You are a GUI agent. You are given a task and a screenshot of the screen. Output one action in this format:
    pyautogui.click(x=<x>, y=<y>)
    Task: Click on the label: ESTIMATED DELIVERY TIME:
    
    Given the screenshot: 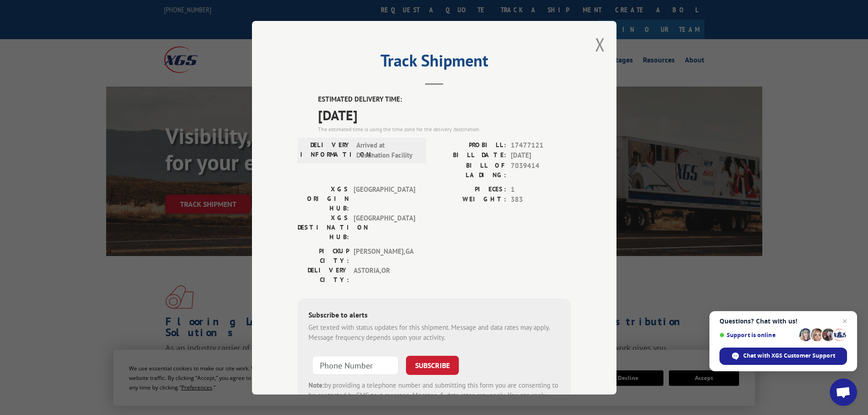 What is the action you would take?
    pyautogui.click(x=444, y=99)
    